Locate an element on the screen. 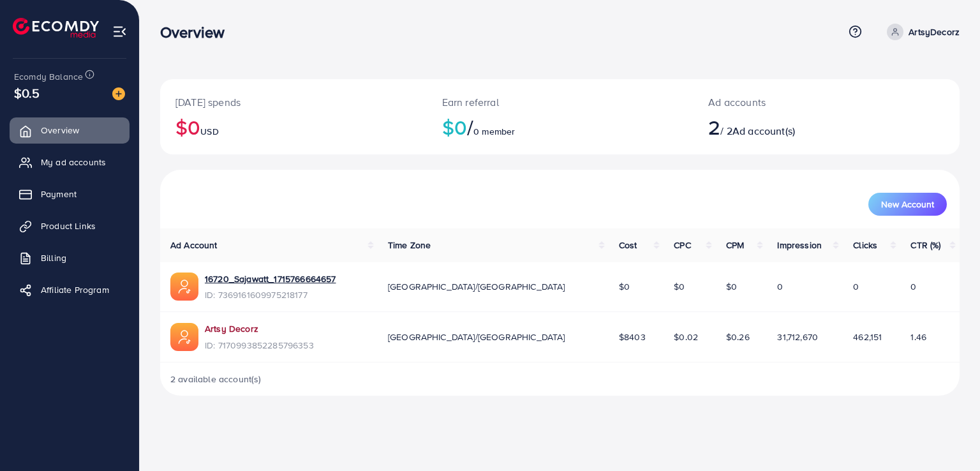 This screenshot has width=980, height=471. span: 0 member is located at coordinates (494, 132).